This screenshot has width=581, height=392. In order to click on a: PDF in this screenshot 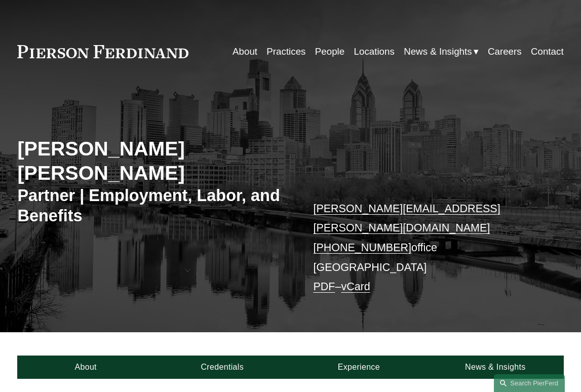, I will do `click(324, 287)`.